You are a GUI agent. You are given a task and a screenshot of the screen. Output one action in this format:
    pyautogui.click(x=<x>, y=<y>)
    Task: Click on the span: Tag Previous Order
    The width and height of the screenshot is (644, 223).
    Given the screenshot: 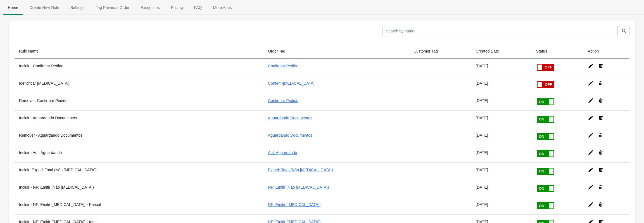 What is the action you would take?
    pyautogui.click(x=113, y=8)
    